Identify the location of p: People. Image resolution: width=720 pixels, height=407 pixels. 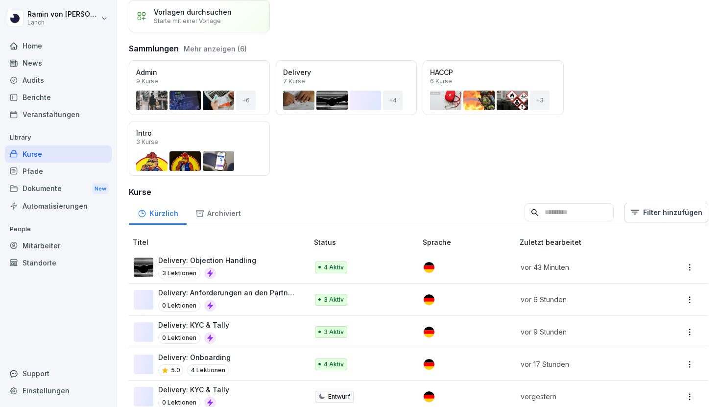
(58, 229).